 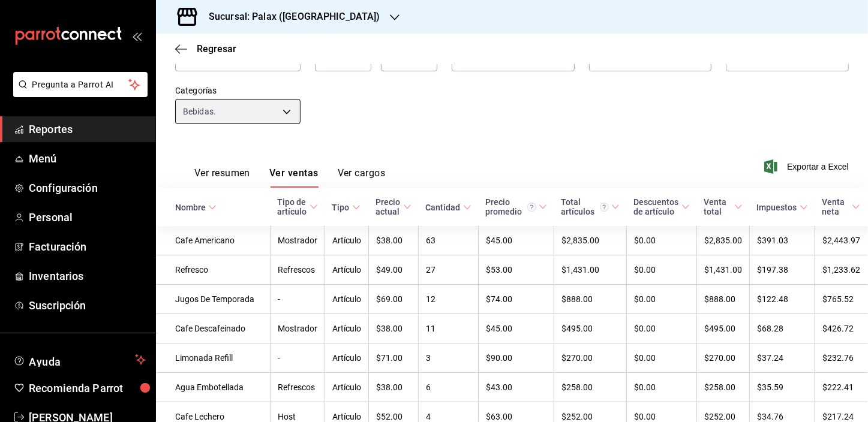 I want to click on svg: El total artículos considera cambios de precios en los artículos así como costos adicionales por ..., so click(x=604, y=207).